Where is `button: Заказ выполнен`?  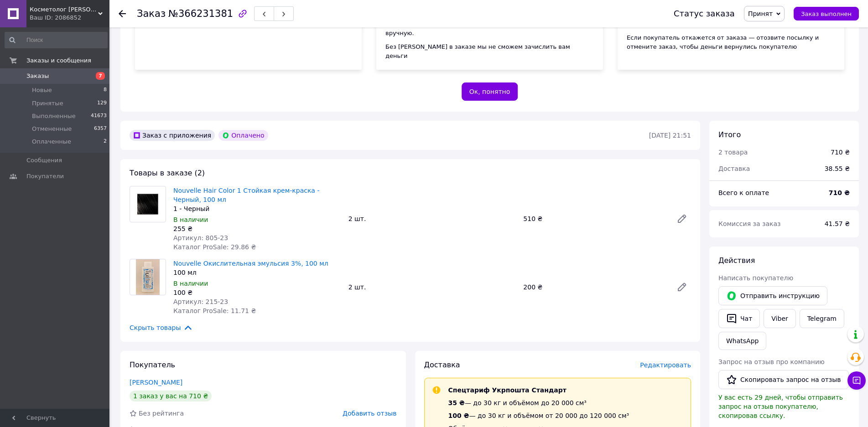
button: Заказ выполнен is located at coordinates (826, 14).